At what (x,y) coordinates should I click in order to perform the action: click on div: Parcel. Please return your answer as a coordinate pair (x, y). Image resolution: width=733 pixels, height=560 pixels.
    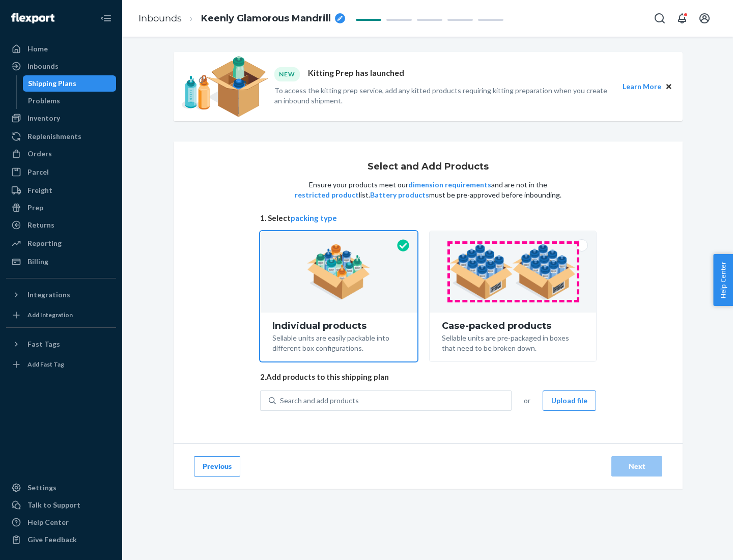
    Looking at the image, I should click on (38, 172).